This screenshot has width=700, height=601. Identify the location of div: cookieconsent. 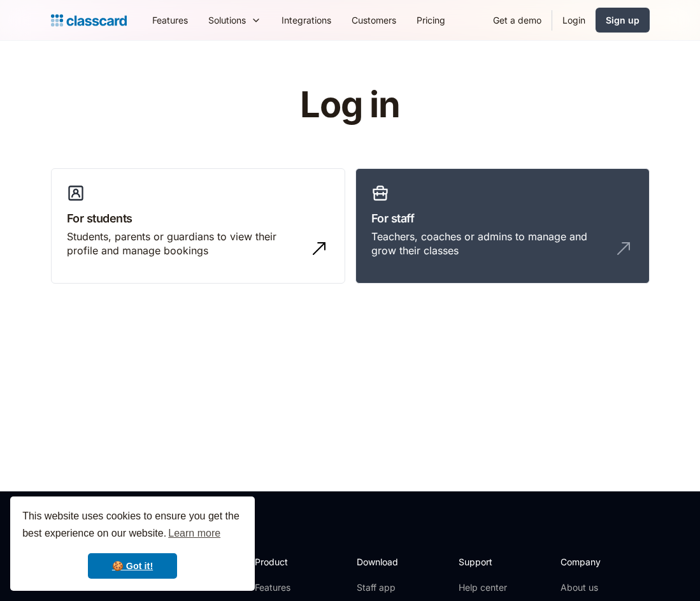
(132, 543).